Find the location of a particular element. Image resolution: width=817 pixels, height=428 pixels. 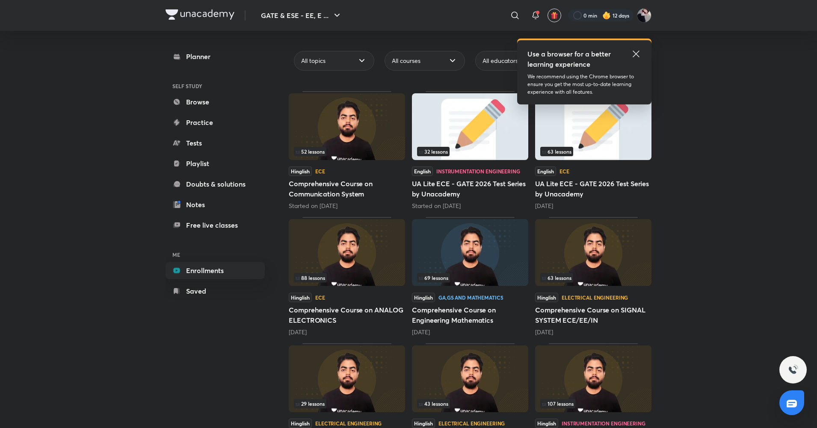

h6: SELF STUDY is located at coordinates (215, 86).